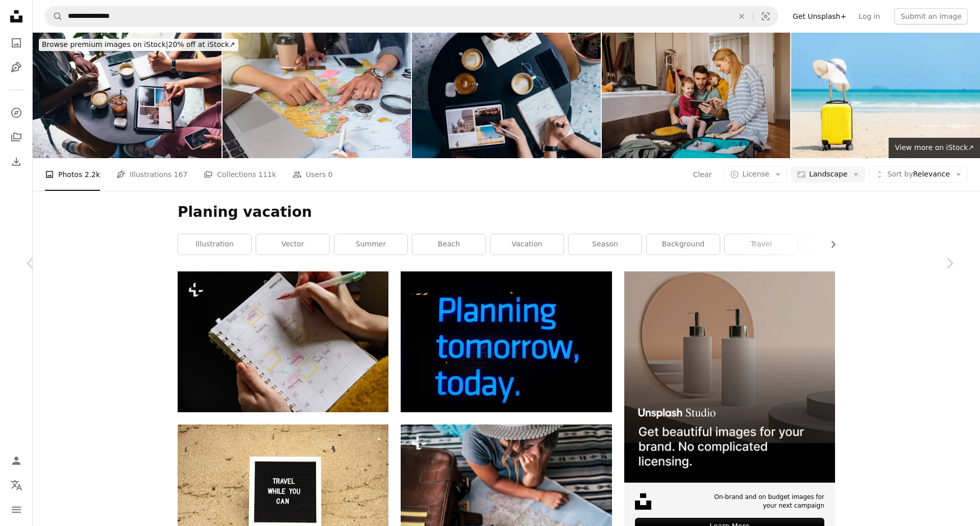 The height and width of the screenshot is (526, 980). I want to click on a: illustration, so click(214, 245).